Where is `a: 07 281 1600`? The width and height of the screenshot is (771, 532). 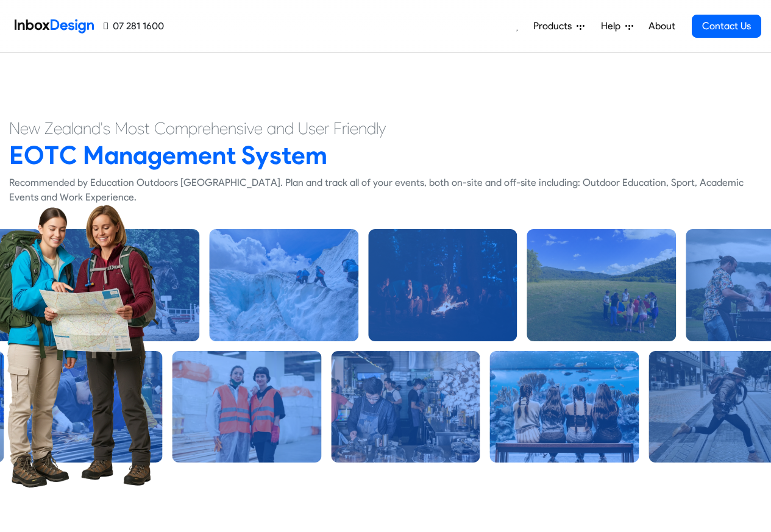 a: 07 281 1600 is located at coordinates (134, 26).